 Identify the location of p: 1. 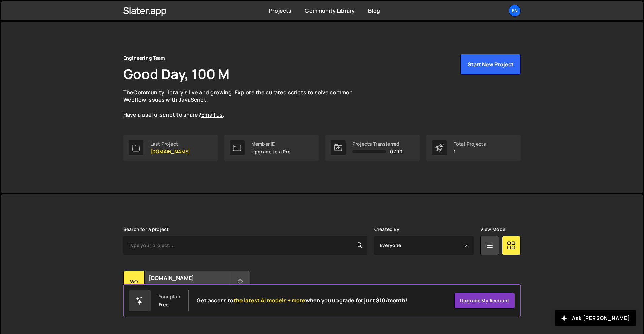
(470, 151).